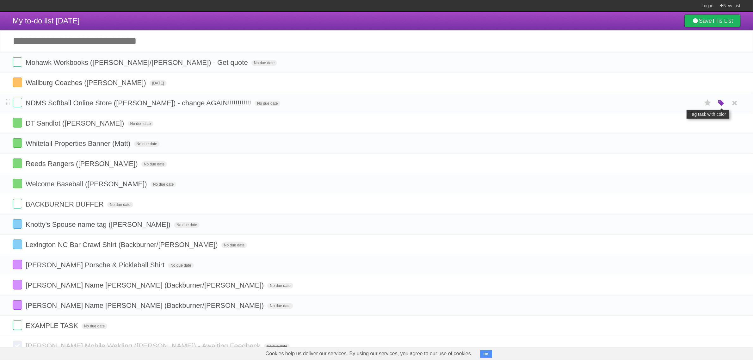 The height and width of the screenshot is (360, 753). What do you see at coordinates (486, 354) in the screenshot?
I see `button: OK` at bounding box center [486, 354].